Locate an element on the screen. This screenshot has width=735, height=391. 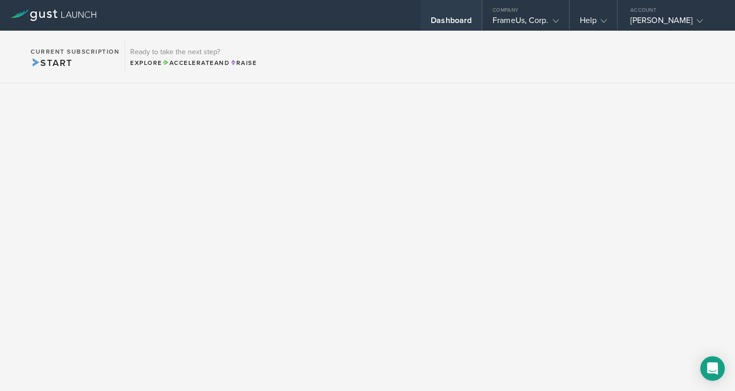
h3: Ready to take the next step? is located at coordinates (194, 52).